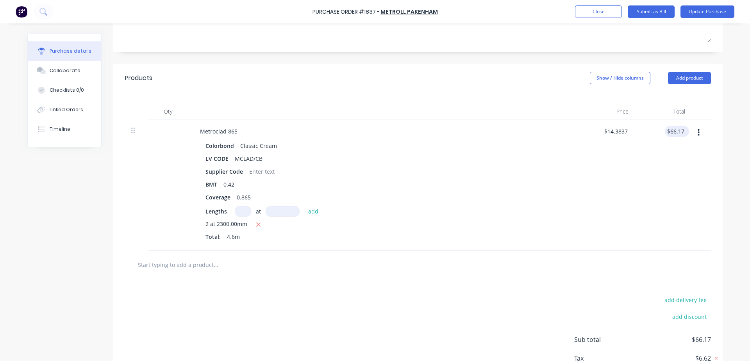 The height and width of the screenshot is (361, 750). What do you see at coordinates (233, 237) in the screenshot?
I see `span: 4.6m` at bounding box center [233, 237].